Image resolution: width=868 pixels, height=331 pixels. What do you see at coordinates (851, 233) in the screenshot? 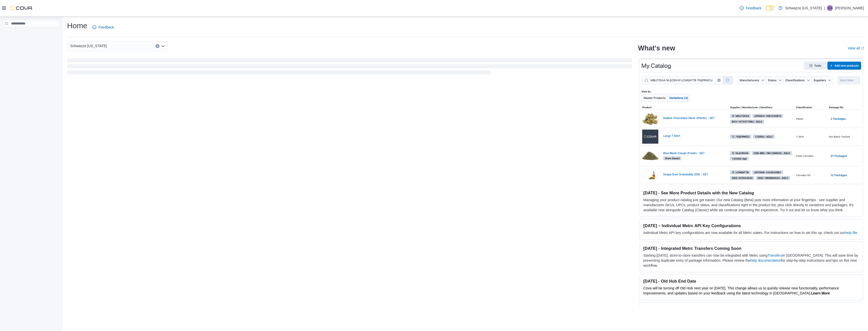
I see `a: help file` at bounding box center [851, 233].